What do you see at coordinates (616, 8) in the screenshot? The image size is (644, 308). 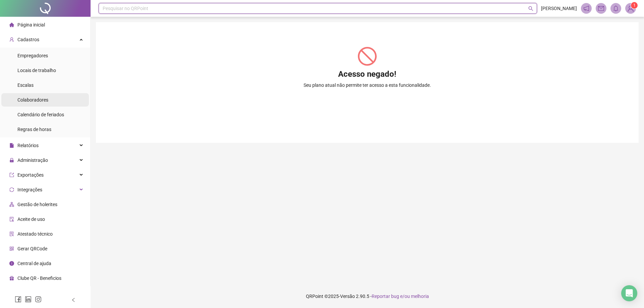 I see `span: bell` at bounding box center [616, 8].